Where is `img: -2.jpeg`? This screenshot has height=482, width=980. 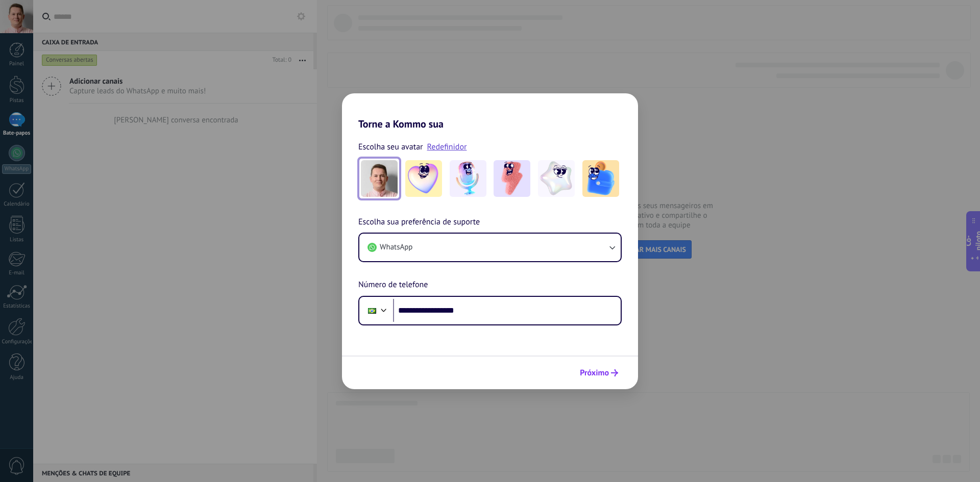
img: -2.jpeg is located at coordinates (468, 179).